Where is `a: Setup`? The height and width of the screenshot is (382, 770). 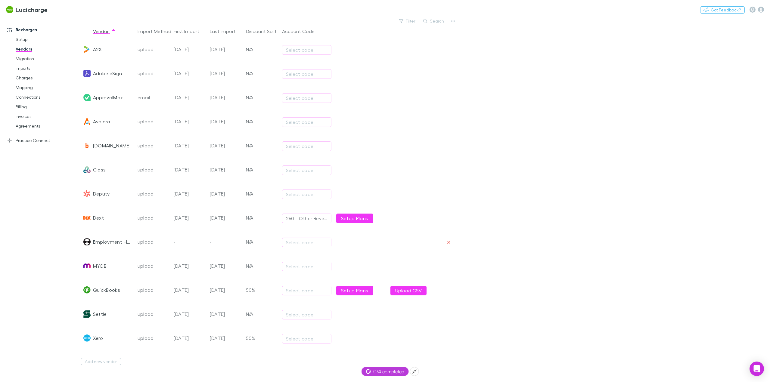
a: Setup is located at coordinates (47, 39).